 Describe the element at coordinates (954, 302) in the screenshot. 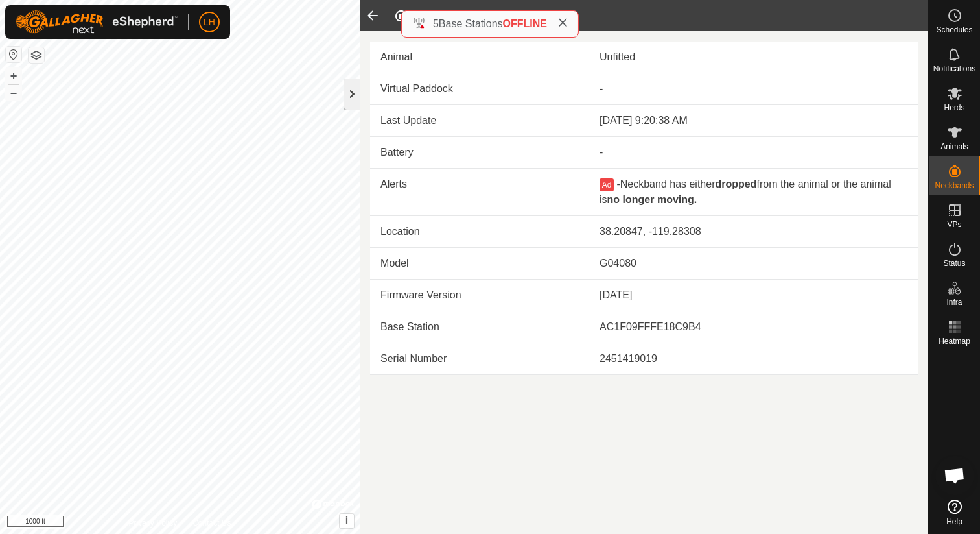

I see `span: Infra` at that location.